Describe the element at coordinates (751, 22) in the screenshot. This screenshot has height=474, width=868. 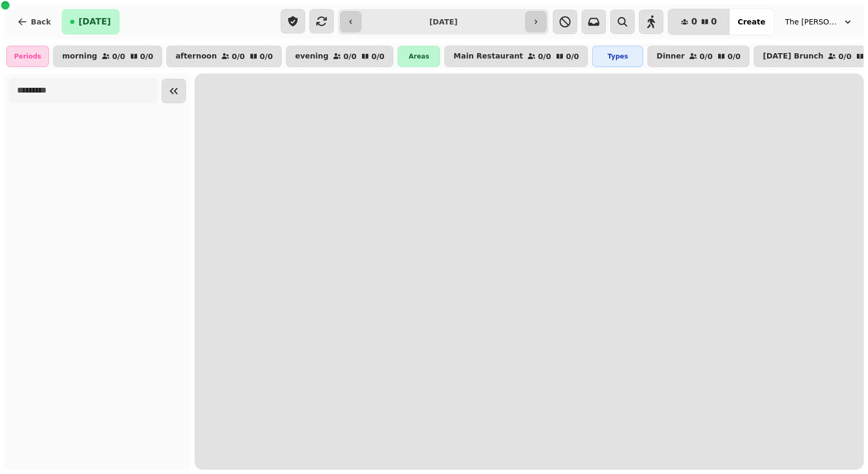
I see `span: Create` at that location.